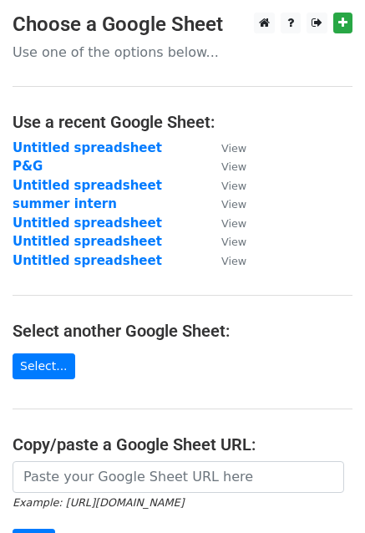  What do you see at coordinates (182, 444) in the screenshot?
I see `h4: Copy/paste a Google Sheet URL:` at bounding box center [182, 444].